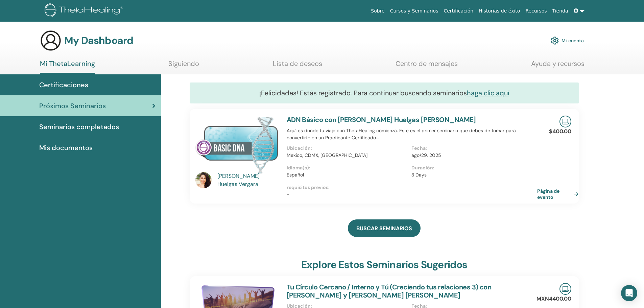 The width and height of the screenshot is (644, 308). What do you see at coordinates (384, 93) in the screenshot?
I see `div: ¡Felicidades! Estás registrado. Para continuar buscando seminarios` at bounding box center [384, 93].